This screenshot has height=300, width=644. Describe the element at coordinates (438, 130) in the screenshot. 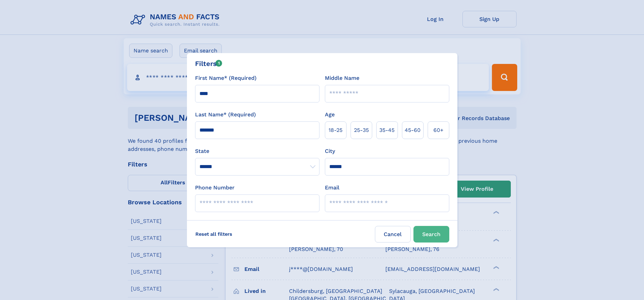

I see `span: 60+` at that location.